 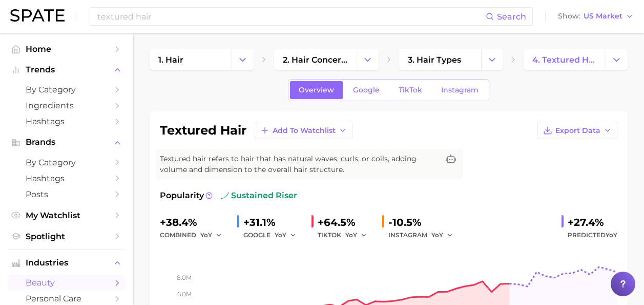 I want to click on span: Search, so click(x=512, y=16).